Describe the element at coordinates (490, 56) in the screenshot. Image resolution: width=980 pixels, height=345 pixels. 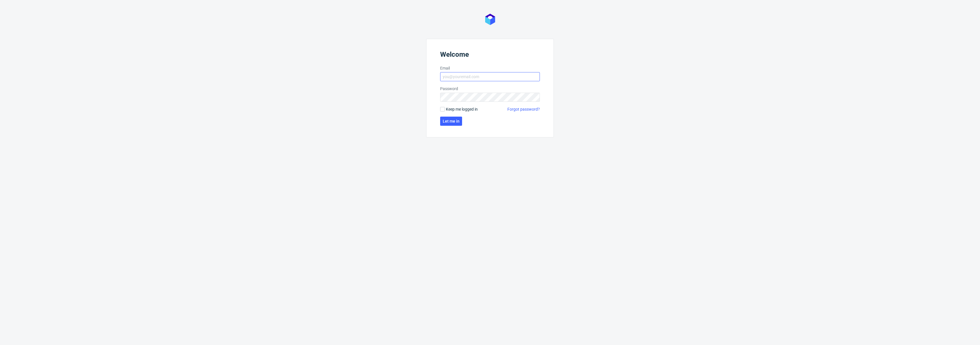
I see `header: Welcome` at that location.